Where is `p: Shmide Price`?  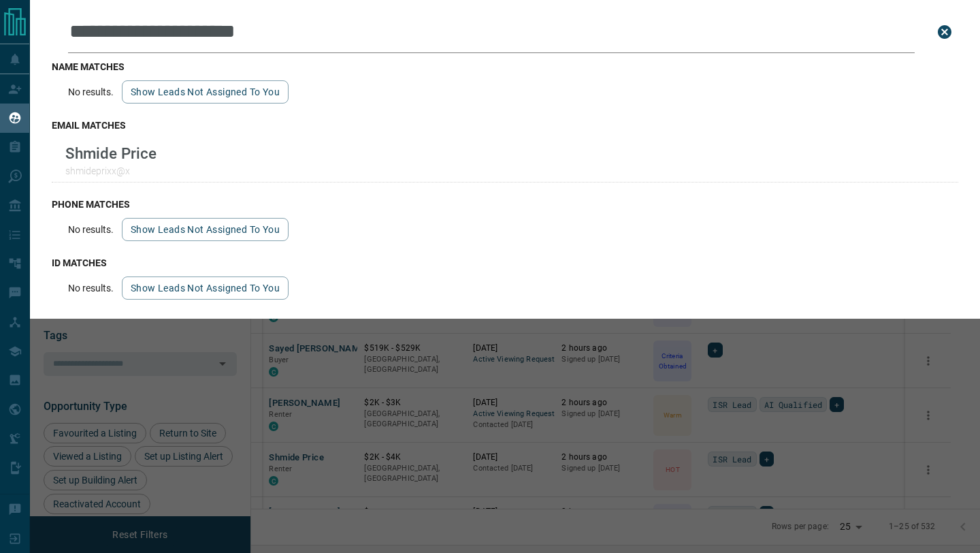
p: Shmide Price is located at coordinates (111, 153).